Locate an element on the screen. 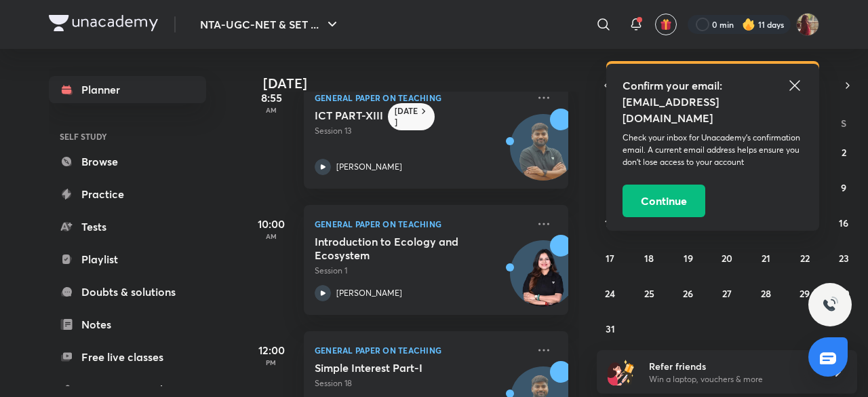  a: Company Logo is located at coordinates (103, 24).